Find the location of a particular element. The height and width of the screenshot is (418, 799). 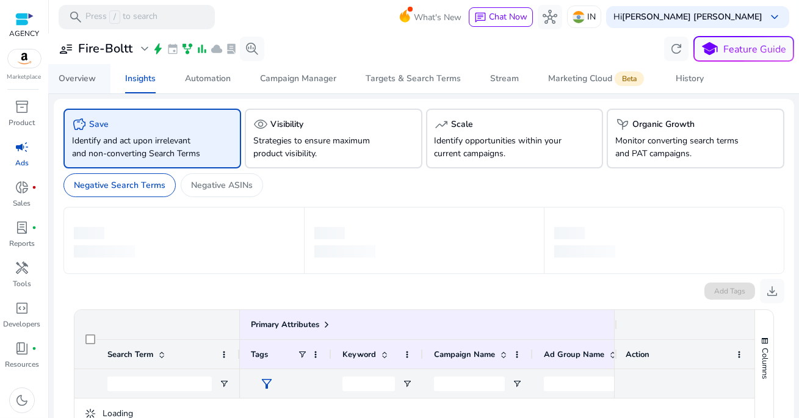

div: Stream is located at coordinates (504, 79).